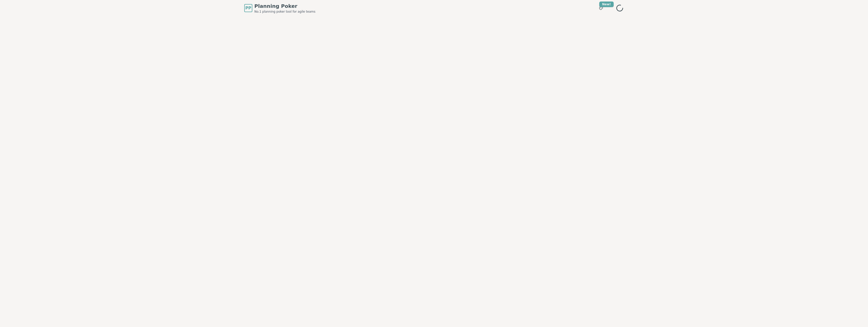 The width and height of the screenshot is (868, 327). Describe the element at coordinates (248, 8) in the screenshot. I see `span: PP` at that location.